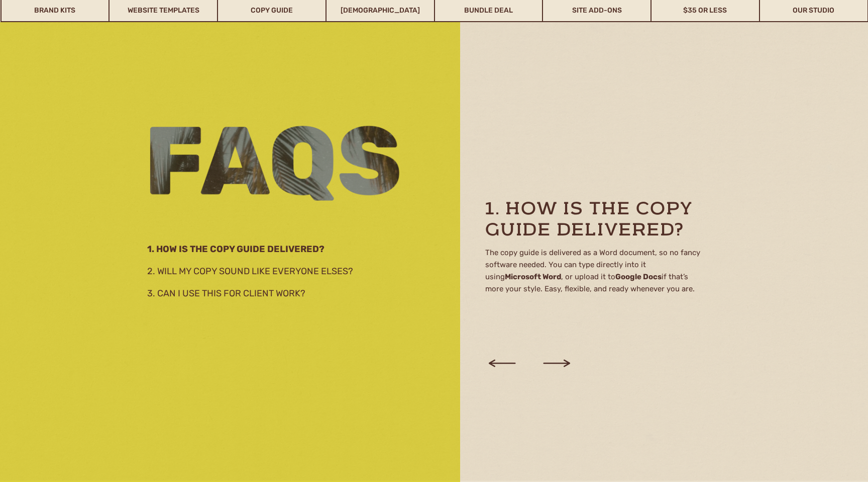 The width and height of the screenshot is (868, 482). What do you see at coordinates (266, 292) in the screenshot?
I see `h2: 3. Can I use this for client work?` at bounding box center [266, 292].